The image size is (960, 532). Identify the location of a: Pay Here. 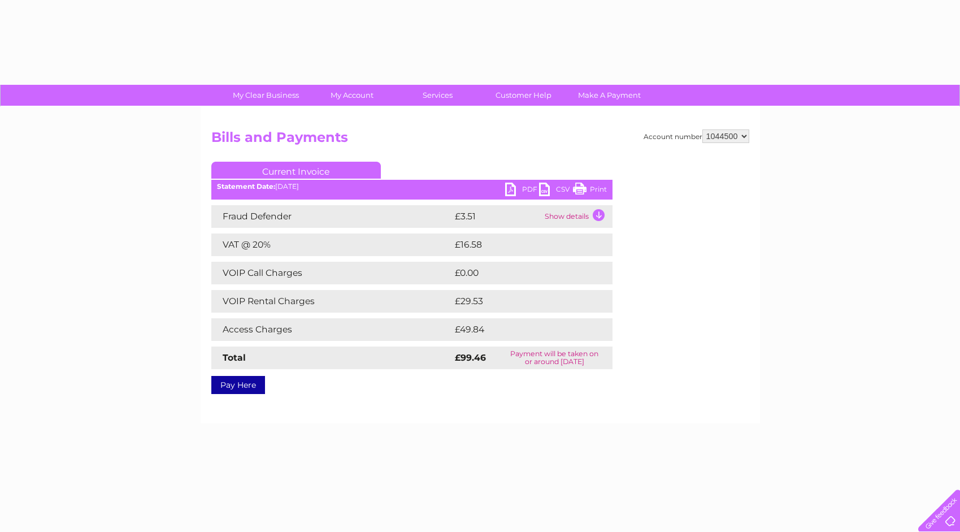
(238, 385).